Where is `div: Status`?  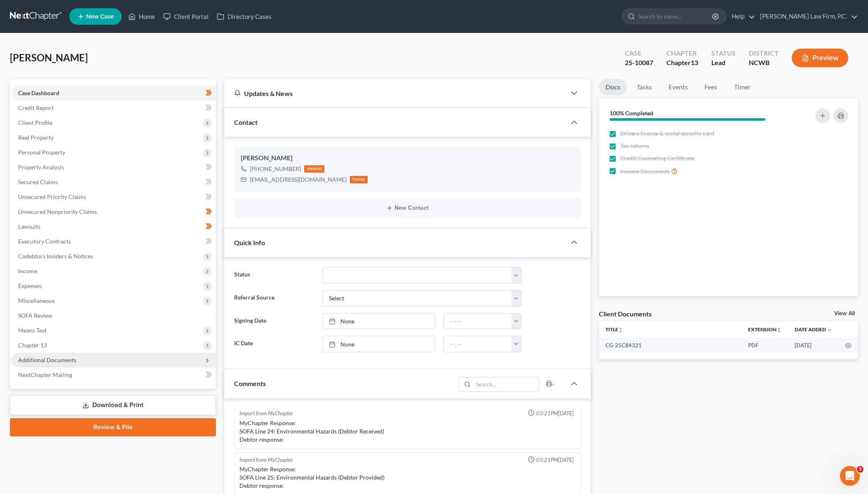 div: Status is located at coordinates (723, 53).